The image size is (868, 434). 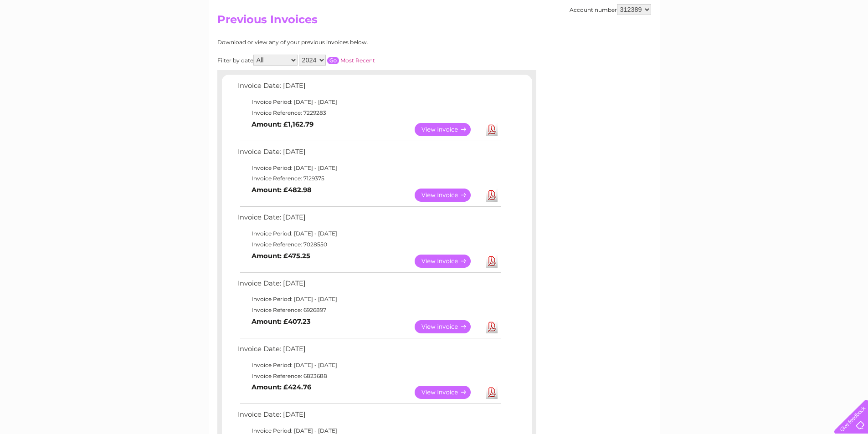 What do you see at coordinates (795, 42) in the screenshot?
I see `a: Blog` at bounding box center [795, 42].